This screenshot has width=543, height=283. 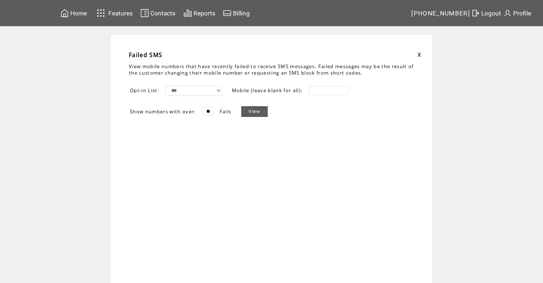 I want to click on a: Profile, so click(x=518, y=13).